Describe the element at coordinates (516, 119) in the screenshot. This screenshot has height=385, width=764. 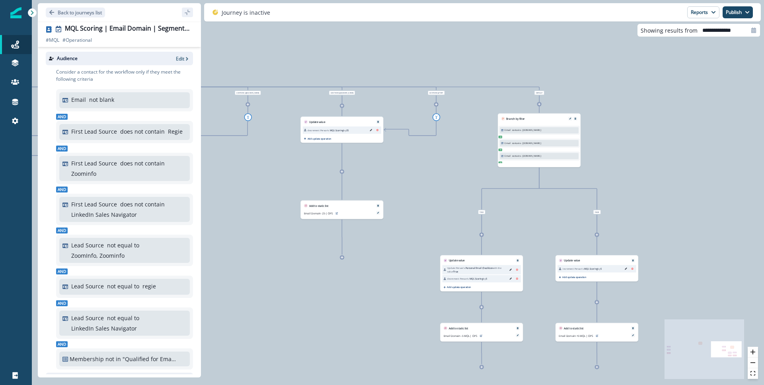
I see `p: Branch by filter` at that location.